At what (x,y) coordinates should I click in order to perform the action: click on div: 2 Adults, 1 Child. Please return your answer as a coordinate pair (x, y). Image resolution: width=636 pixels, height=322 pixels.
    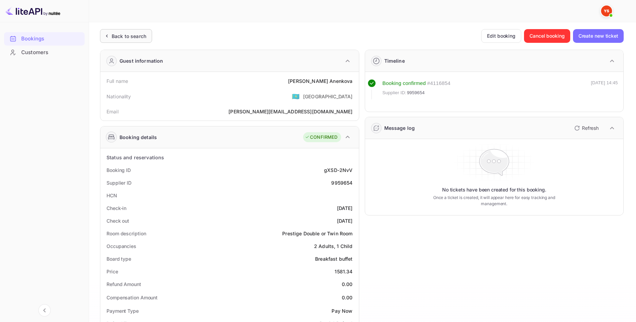
    Looking at the image, I should click on (333, 246).